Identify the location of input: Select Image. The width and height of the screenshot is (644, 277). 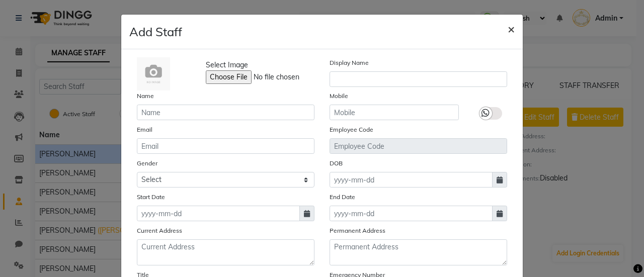
(274, 77).